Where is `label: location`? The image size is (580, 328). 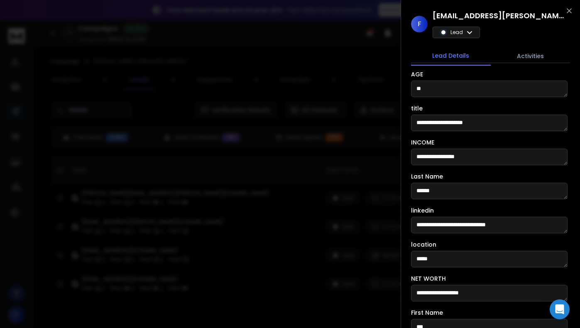
label: location is located at coordinates (423, 244).